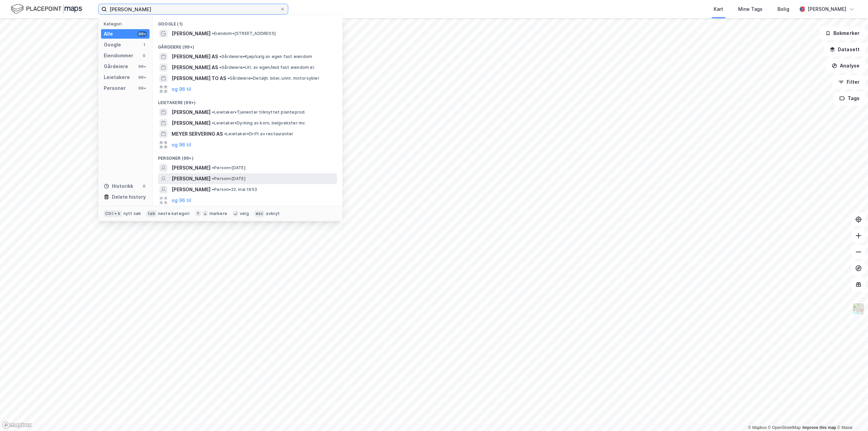  What do you see at coordinates (260, 214) in the screenshot?
I see `div: esc` at bounding box center [260, 214].